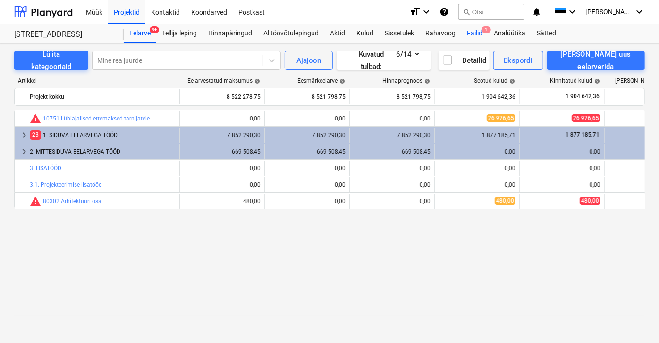  What do you see at coordinates (365, 34) in the screenshot?
I see `div: Kulud` at bounding box center [365, 34].